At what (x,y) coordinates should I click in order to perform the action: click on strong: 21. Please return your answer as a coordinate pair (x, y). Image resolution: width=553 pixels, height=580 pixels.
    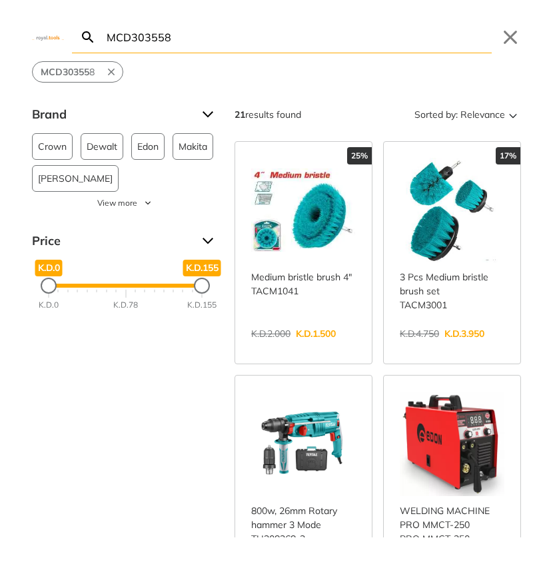
    Looking at the image, I should click on (240, 115).